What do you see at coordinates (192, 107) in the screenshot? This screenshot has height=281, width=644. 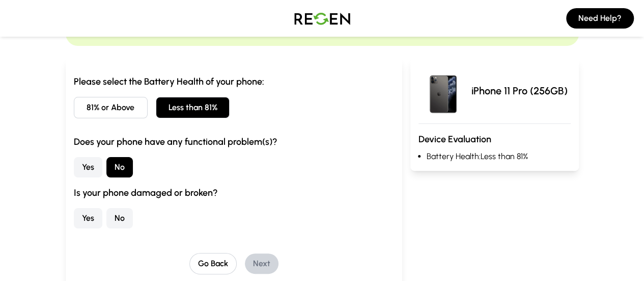 I see `button: Less than 81%` at bounding box center [192, 107].